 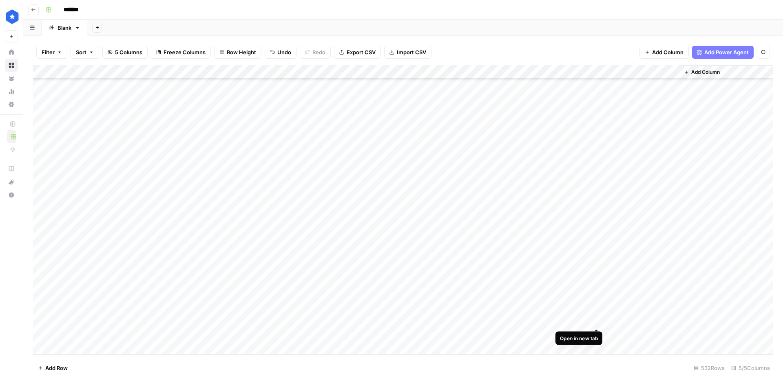 I want to click on span: Add Row, so click(x=56, y=368).